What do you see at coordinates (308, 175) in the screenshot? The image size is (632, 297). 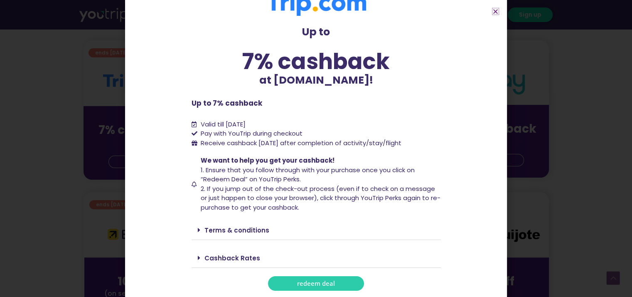 I see `span: 1. Ensure that you follow through with your purchase once you click on “Redeem Deal” on YouTrip P...` at bounding box center [308, 175].